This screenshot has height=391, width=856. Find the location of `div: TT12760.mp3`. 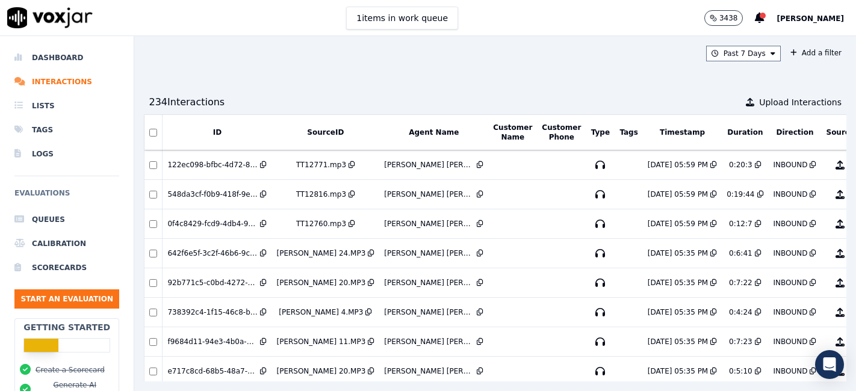

div: TT12760.mp3 is located at coordinates (321, 224).